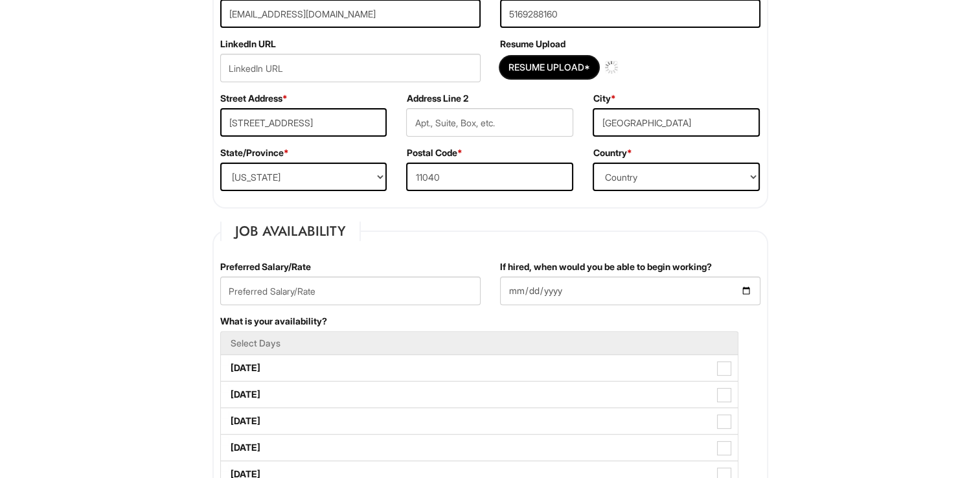 This screenshot has width=980, height=478. What do you see at coordinates (290, 231) in the screenshot?
I see `legend: Job Availability` at bounding box center [290, 231].